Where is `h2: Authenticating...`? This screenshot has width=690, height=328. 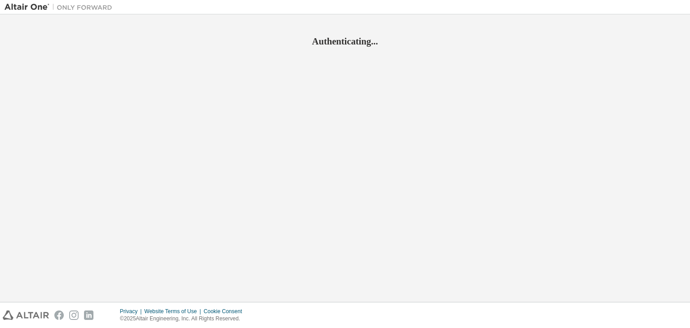 h2: Authenticating... is located at coordinates (345, 41).